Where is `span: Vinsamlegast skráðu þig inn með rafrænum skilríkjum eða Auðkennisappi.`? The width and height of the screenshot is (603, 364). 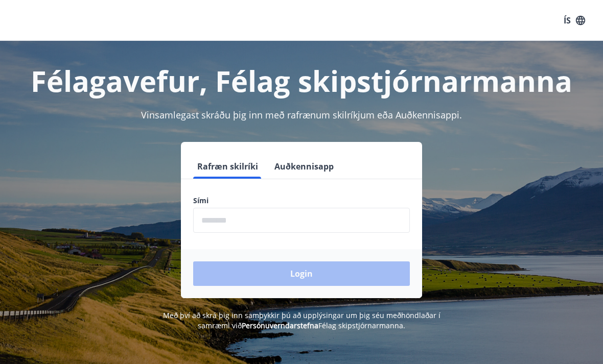
span: Vinsamlegast skráðu þig inn með rafrænum skilríkjum eða Auðkennisappi. is located at coordinates (302, 115).